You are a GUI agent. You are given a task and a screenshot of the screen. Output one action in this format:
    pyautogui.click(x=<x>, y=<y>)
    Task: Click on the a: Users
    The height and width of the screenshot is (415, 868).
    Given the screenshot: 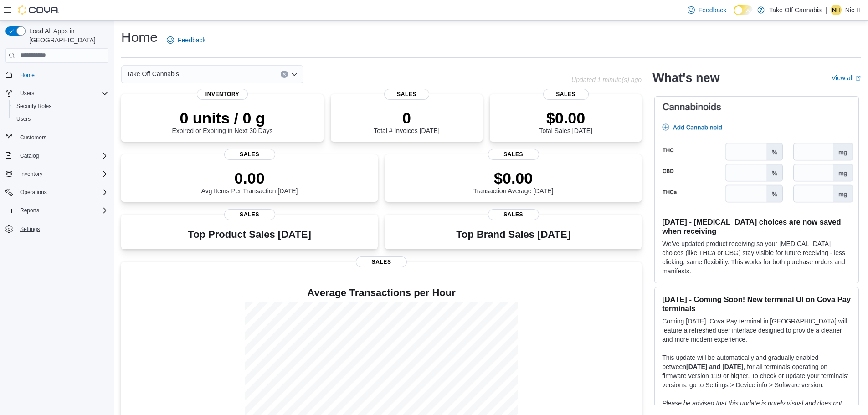 What is the action you would take?
    pyautogui.click(x=23, y=119)
    